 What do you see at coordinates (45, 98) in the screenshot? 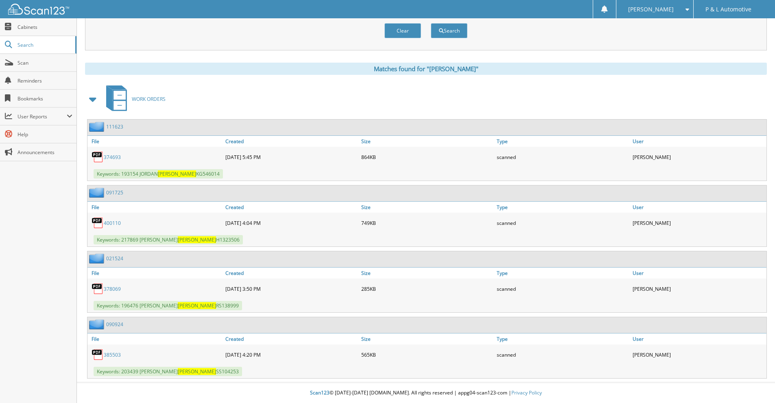
I see `span: Bookmarks` at bounding box center [45, 98].